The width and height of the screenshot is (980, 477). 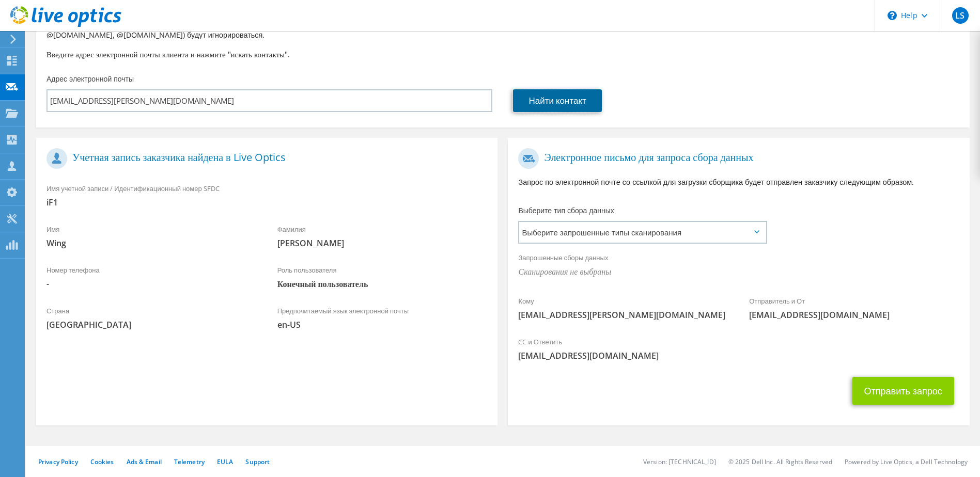 What do you see at coordinates (189, 462) in the screenshot?
I see `a: Telemetry` at bounding box center [189, 462].